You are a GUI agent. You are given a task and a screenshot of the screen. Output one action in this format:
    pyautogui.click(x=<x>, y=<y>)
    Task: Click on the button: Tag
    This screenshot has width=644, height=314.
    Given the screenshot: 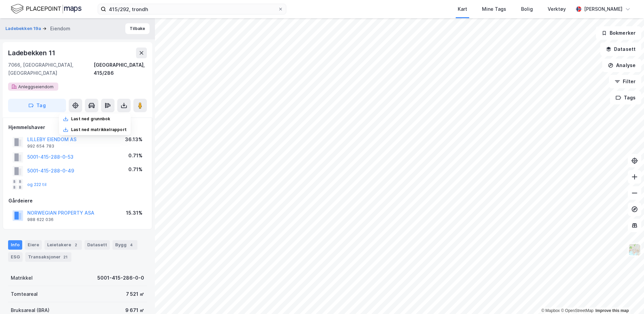 What is the action you would take?
    pyautogui.click(x=37, y=105)
    